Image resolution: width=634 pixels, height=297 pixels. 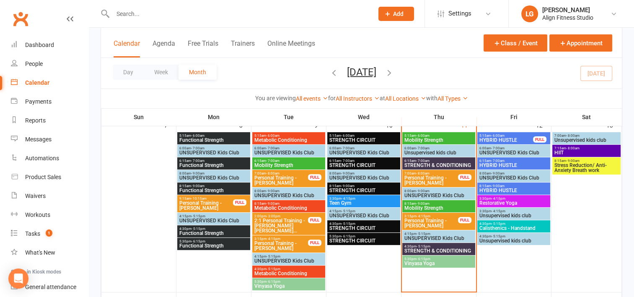 What do you see at coordinates (43, 177) in the screenshot?
I see `div: Product Sales` at bounding box center [43, 177].